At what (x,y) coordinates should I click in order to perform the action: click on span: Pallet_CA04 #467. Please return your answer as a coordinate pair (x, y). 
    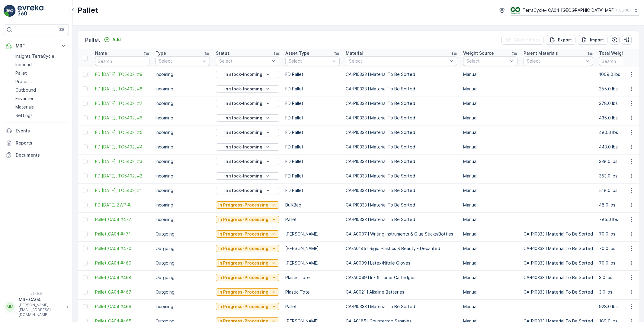
    Looking at the image, I should click on (122, 292).